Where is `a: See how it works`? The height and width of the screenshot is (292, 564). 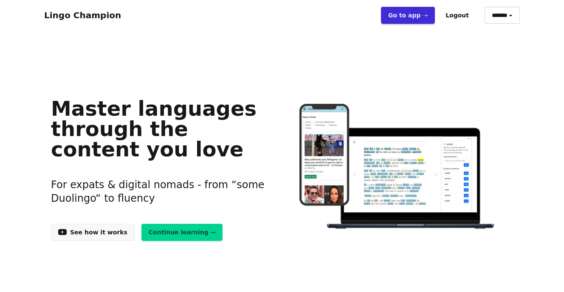
a: See how it works is located at coordinates (93, 233).